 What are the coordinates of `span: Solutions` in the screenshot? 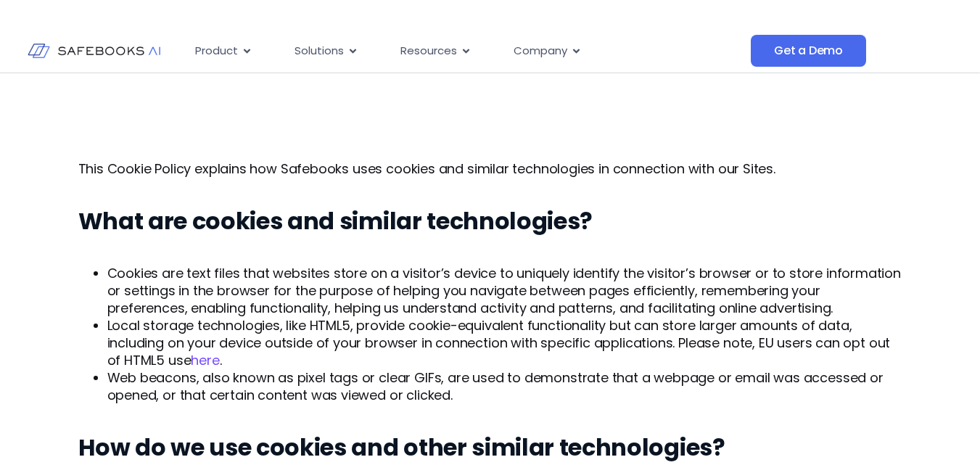 It's located at (320, 50).